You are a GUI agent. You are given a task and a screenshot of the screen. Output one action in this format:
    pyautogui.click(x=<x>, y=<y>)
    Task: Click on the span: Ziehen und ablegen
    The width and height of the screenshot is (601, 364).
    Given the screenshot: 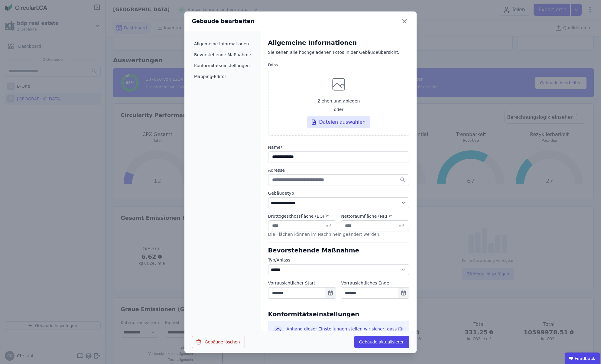 What is the action you would take?
    pyautogui.click(x=339, y=101)
    